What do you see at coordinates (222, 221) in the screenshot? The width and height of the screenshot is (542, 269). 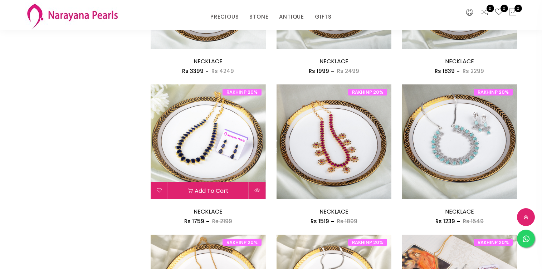 I see `span: Rs 2199` at bounding box center [222, 221].